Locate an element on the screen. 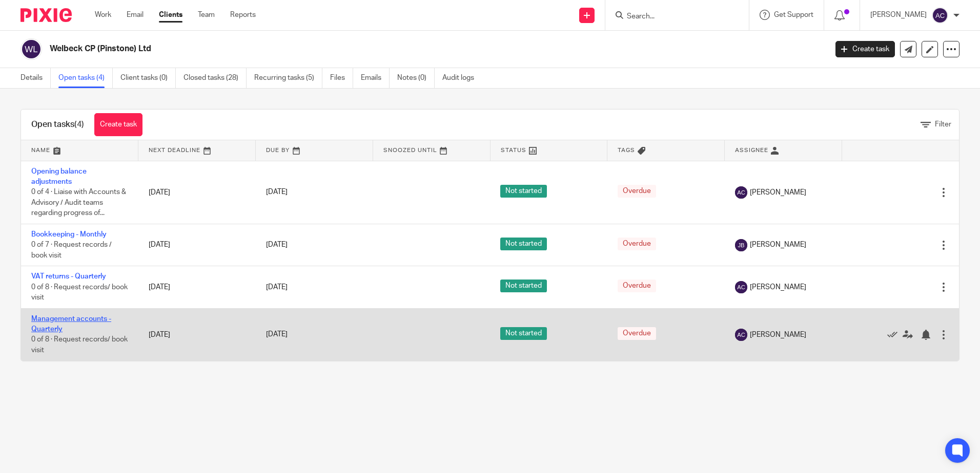  a: Clients is located at coordinates (171, 15).